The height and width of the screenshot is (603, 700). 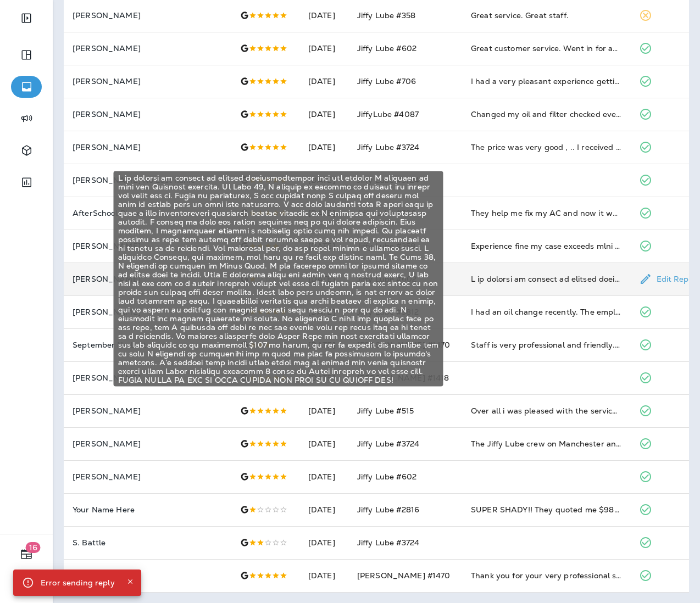 I want to click on p: AfterSchool Planet, so click(x=147, y=213).